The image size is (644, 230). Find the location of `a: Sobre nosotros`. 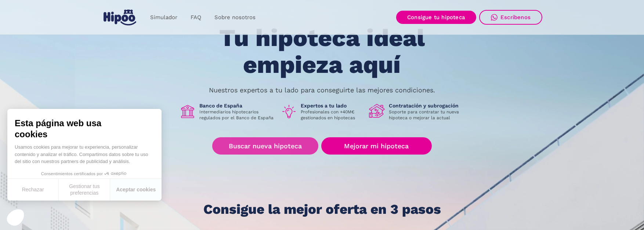

a: Sobre nosotros is located at coordinates (235, 17).